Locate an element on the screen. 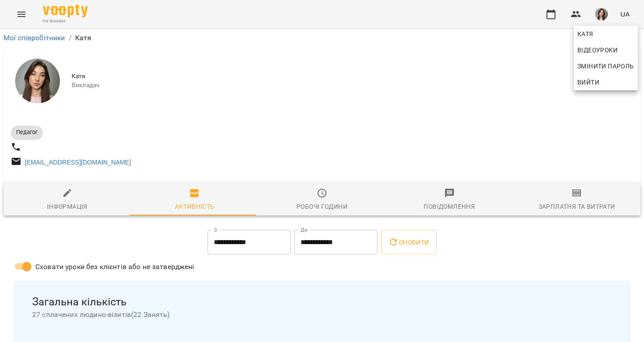 The image size is (644, 342). span: Змінити пароль is located at coordinates (605, 66).